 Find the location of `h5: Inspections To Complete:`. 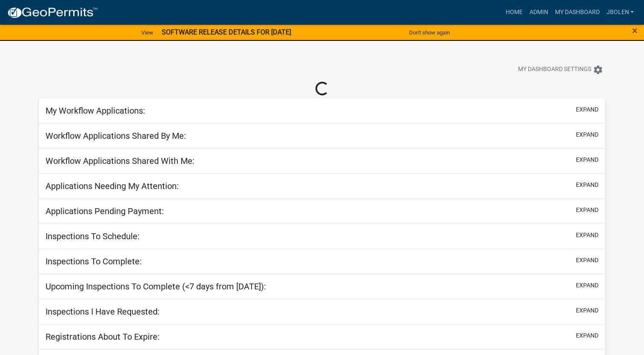

h5: Inspections To Complete: is located at coordinates (94, 262).